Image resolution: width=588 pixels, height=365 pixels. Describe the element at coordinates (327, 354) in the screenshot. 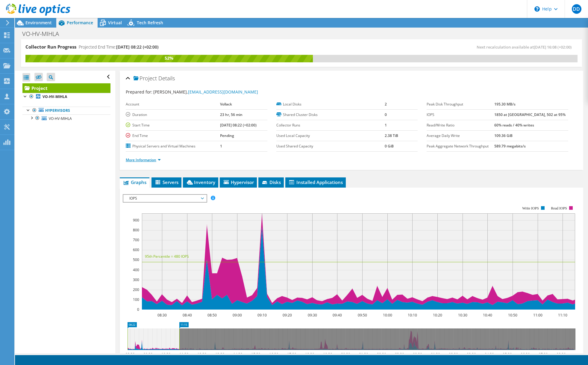

I see `text: 19:30` at that location.